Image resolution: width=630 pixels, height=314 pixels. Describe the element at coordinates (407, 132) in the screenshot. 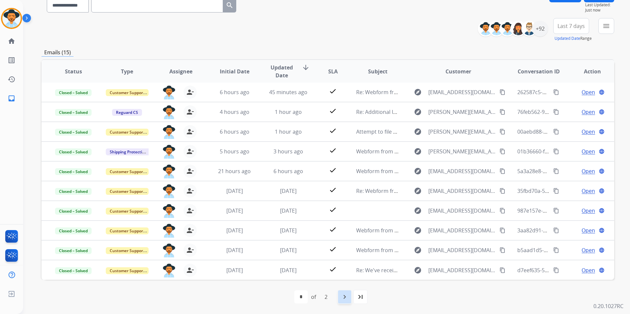

I see `span: Attempt to file a claim or talk to a person` at that location.